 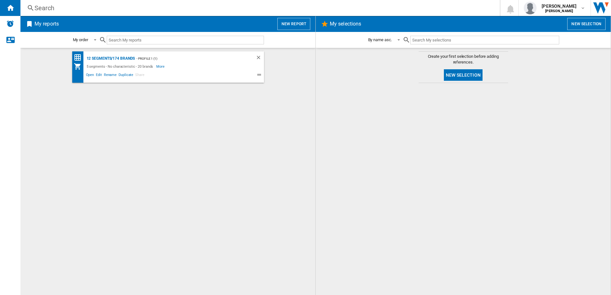 What do you see at coordinates (485, 40) in the screenshot?
I see `input: Search My selections` at bounding box center [485, 40].